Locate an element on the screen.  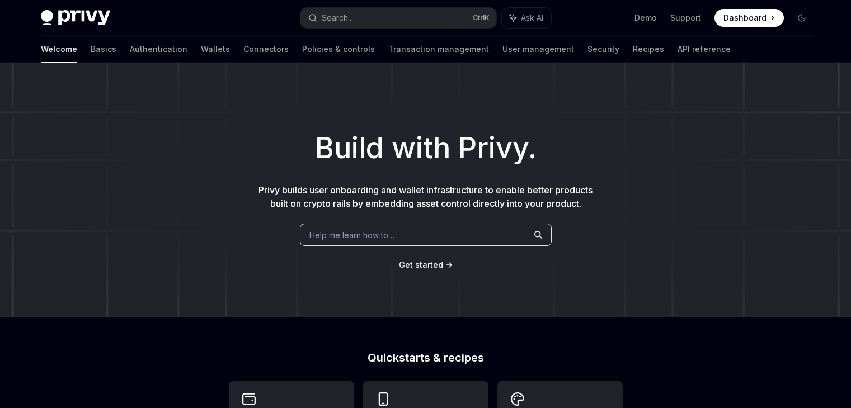
button: Toggle dark mode is located at coordinates (802, 18).